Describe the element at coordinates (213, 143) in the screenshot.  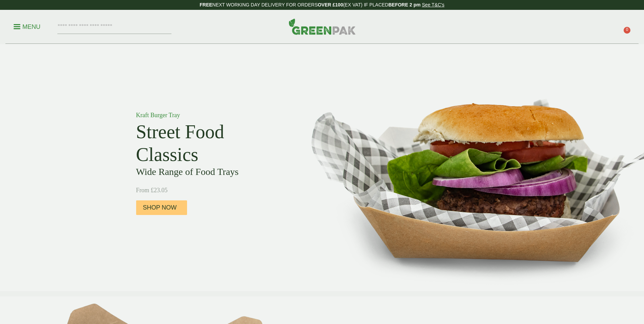
I see `h2: Street Food Classics` at that location.